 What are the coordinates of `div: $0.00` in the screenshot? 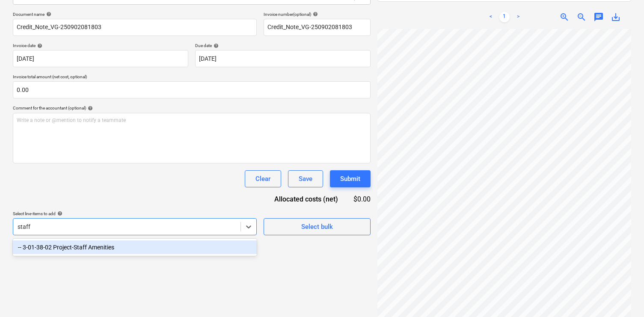 It's located at (361, 199).